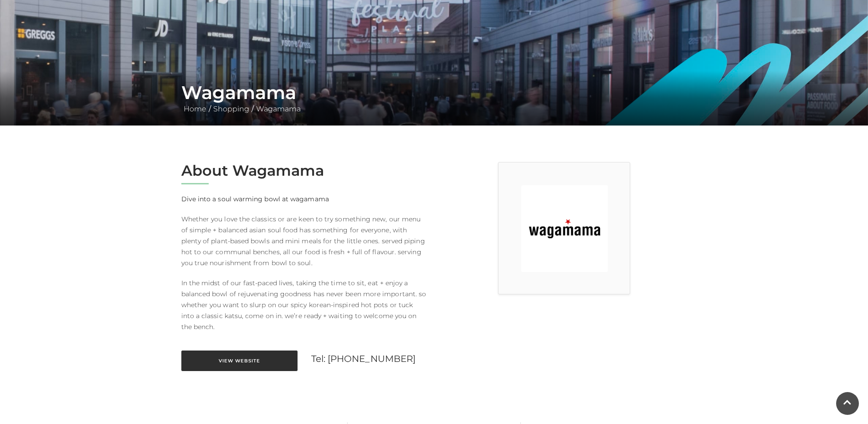 This screenshot has width=868, height=424. Describe the element at coordinates (304, 171) in the screenshot. I see `h2: About Wagamama` at that location.